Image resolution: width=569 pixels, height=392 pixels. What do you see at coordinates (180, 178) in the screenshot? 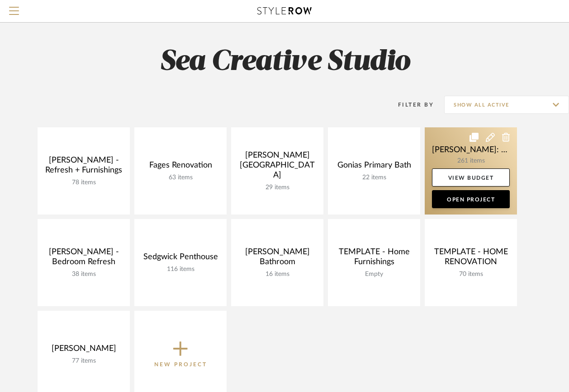
I see `div: 63 items` at bounding box center [180, 178].